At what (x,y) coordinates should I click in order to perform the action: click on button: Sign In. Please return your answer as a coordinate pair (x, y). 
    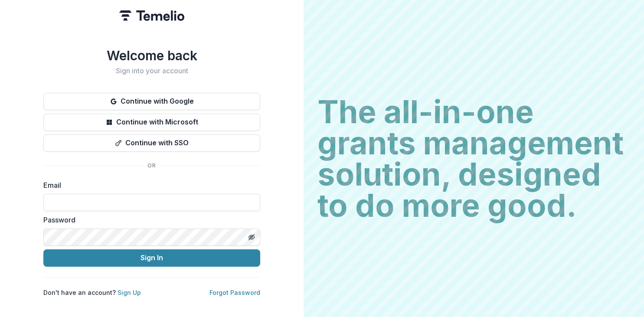
    Looking at the image, I should click on (151, 259).